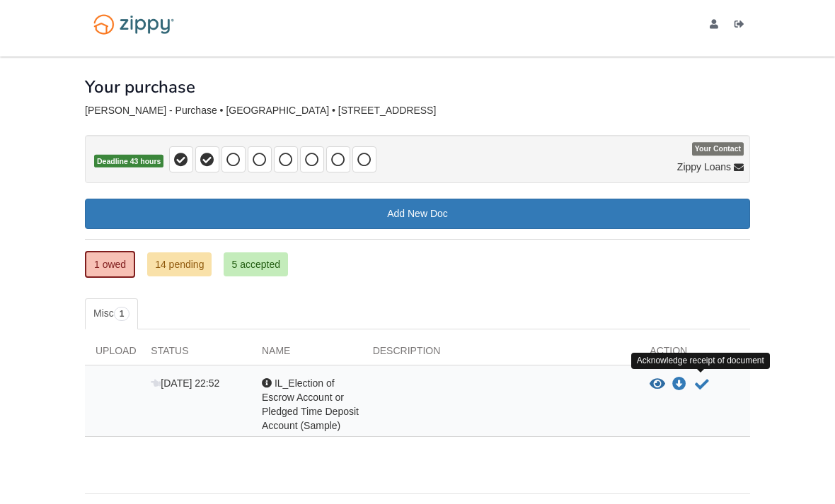  Describe the element at coordinates (113, 355) in the screenshot. I see `div: Upload` at that location.